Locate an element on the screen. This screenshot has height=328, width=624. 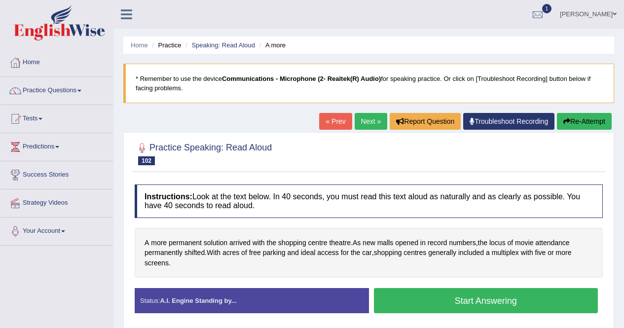
span: 1 is located at coordinates (547, 8).